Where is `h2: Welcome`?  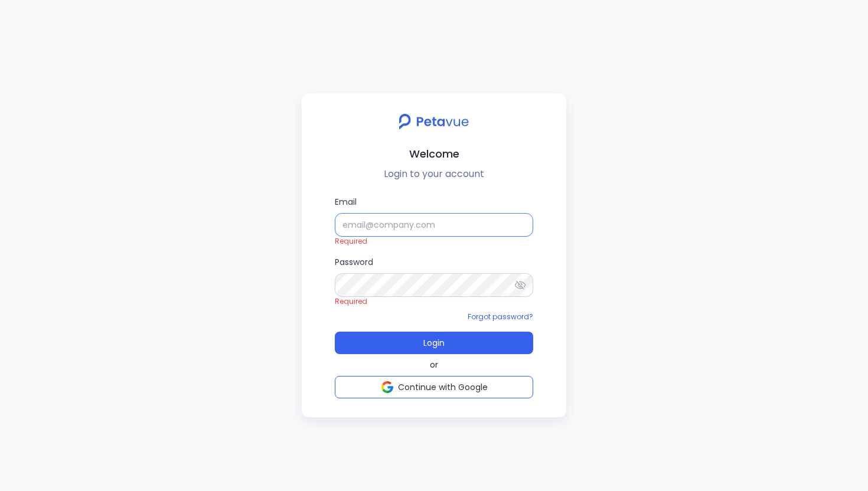 h2: Welcome is located at coordinates (434, 153).